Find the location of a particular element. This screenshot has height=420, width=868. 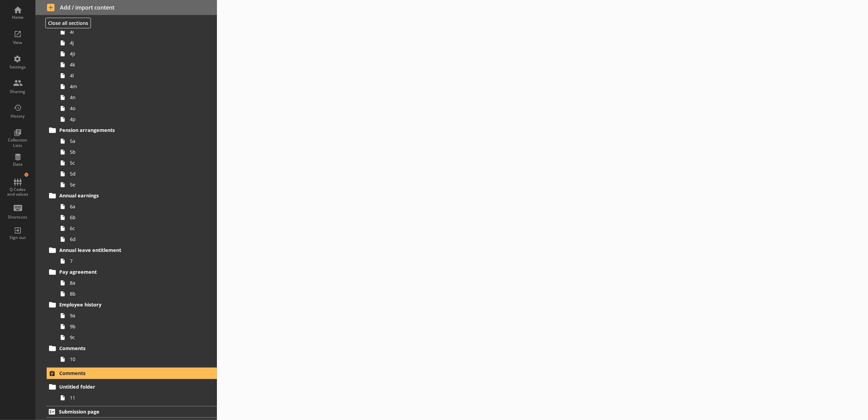

li: Employee history9a9b9c is located at coordinates (133, 321).